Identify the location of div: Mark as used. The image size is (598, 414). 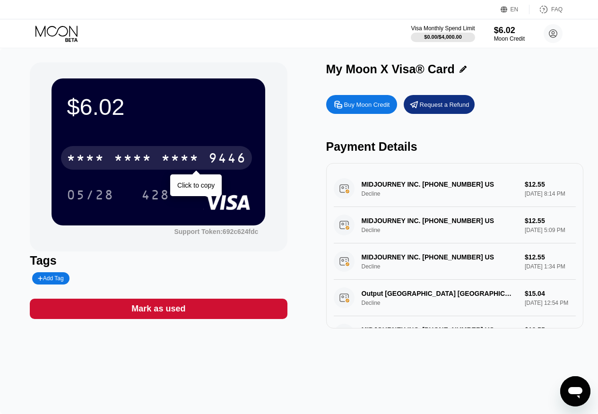
(158, 309).